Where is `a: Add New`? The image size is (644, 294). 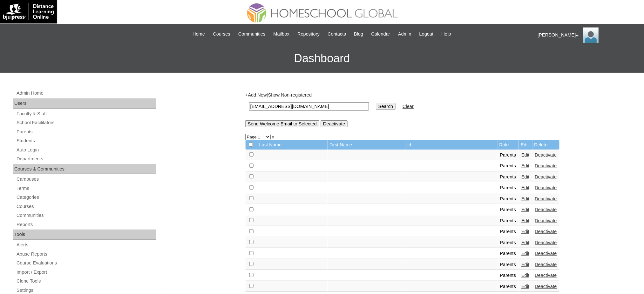 a: Add New is located at coordinates (257, 95).